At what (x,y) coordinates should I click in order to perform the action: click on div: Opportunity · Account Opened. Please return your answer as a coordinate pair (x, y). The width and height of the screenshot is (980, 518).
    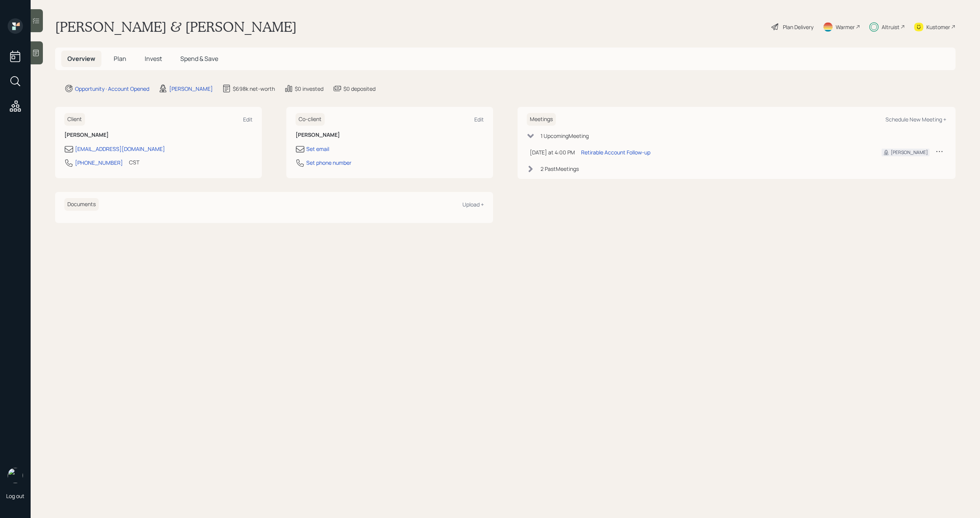
    Looking at the image, I should click on (112, 89).